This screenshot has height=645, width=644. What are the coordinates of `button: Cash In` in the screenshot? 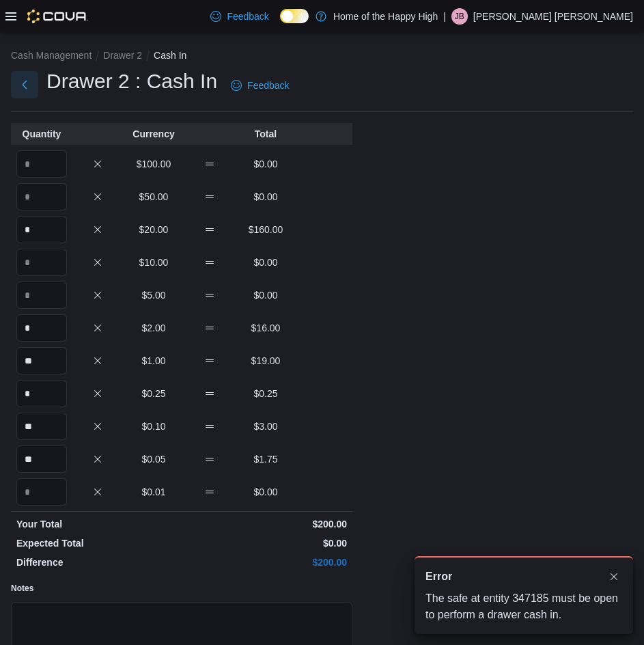 It's located at (170, 55).